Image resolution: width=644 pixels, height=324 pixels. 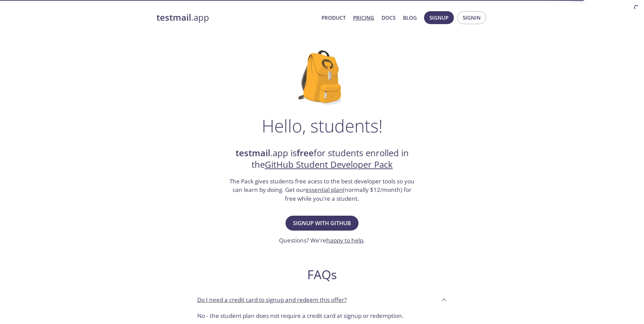 What do you see at coordinates (272, 300) in the screenshot?
I see `p: Do I need a credit card to signup and redeem this offer?` at bounding box center [272, 300].